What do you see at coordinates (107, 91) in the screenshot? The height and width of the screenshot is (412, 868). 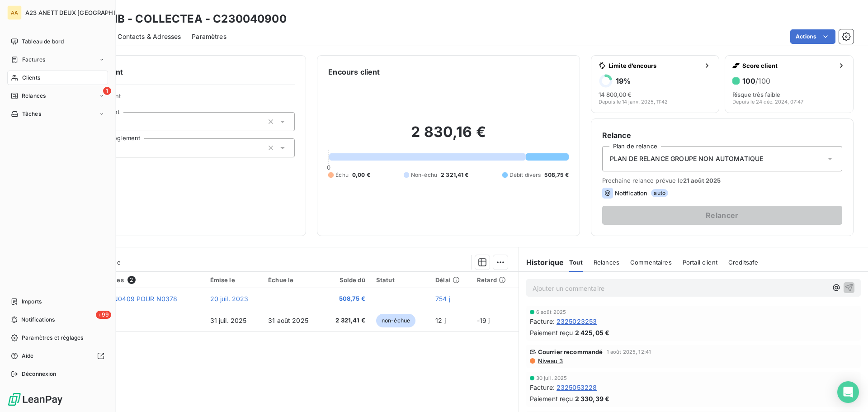 I see `span: 1` at bounding box center [107, 91].